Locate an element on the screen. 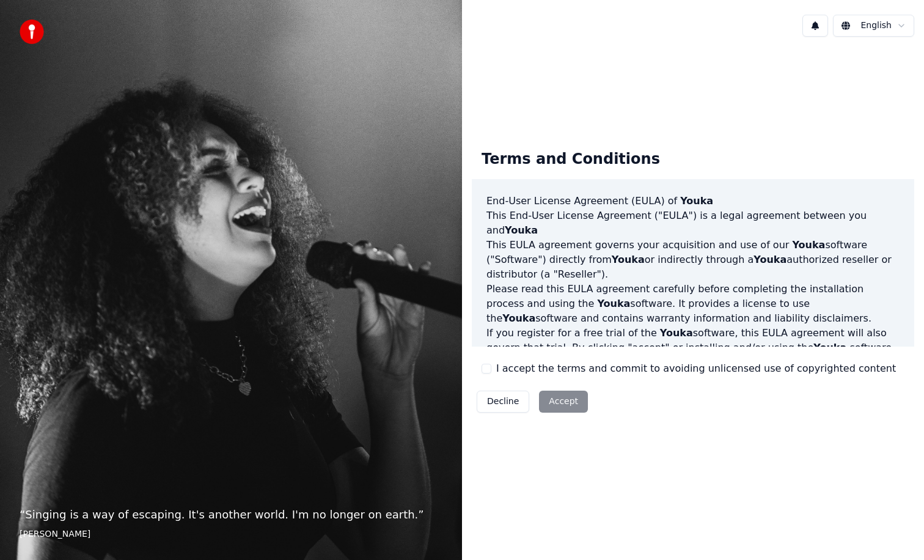 This screenshot has width=924, height=560. h3: End-User License Agreement (EULA) of is located at coordinates (693, 201).